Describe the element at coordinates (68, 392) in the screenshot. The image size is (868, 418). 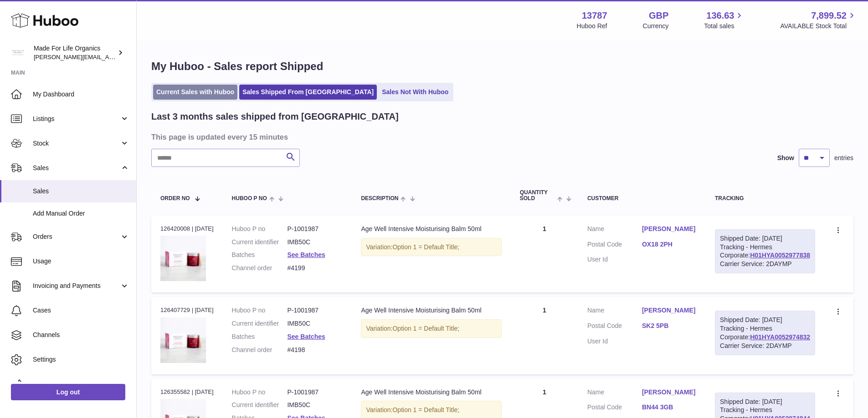
I see `a: Log out` at that location.